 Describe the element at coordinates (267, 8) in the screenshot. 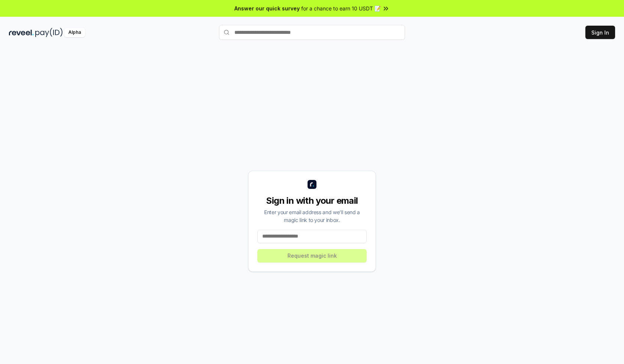

I see `span: Answer our quick survey` at that location.